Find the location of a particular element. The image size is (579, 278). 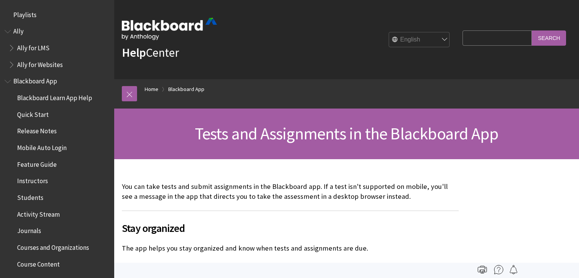

span: Tests and Assignments in the Blackboard App is located at coordinates (347, 133).